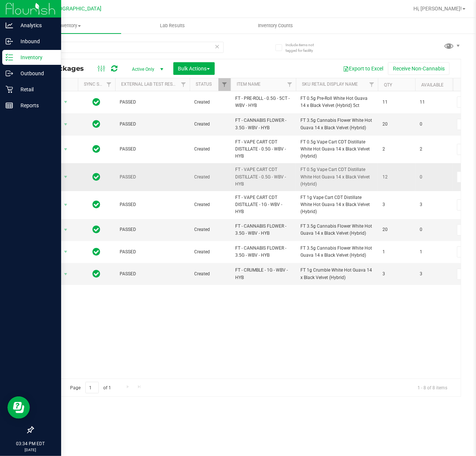 Image resolution: width=476 pixels, height=456 pixels. Describe the element at coordinates (173, 26) in the screenshot. I see `span: Lab Results` at that location.